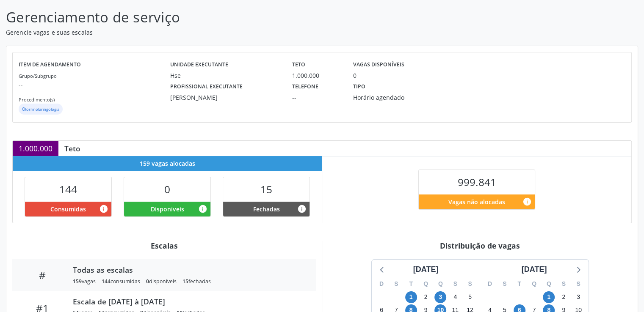  What do you see at coordinates (302, 209) in the screenshot?
I see `i: Vagas alocadas e sem marcações associadas que tiveram sua disponibilidade fechada` at bounding box center [302, 209].